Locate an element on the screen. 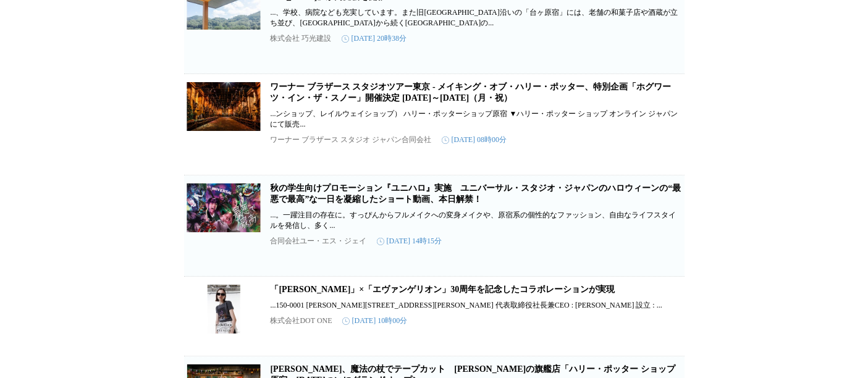 Image resolution: width=868 pixels, height=378 pixels. p: 株式会社 巧光建設 is located at coordinates (301, 38).